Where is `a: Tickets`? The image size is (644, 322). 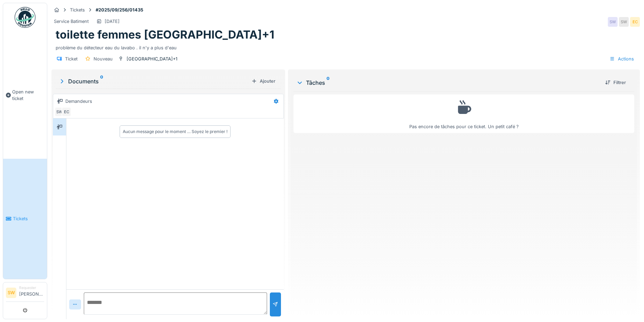 a: Tickets is located at coordinates (25, 219).